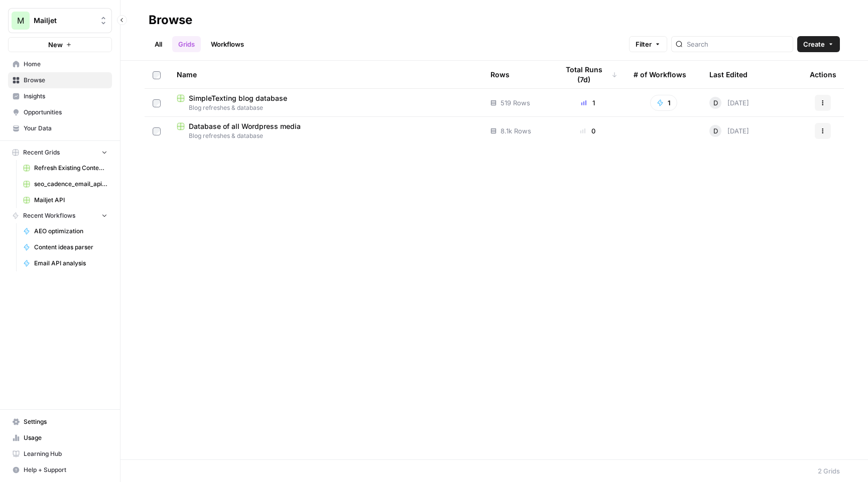 The width and height of the screenshot is (868, 482). I want to click on span: Mailjet, so click(64, 20).